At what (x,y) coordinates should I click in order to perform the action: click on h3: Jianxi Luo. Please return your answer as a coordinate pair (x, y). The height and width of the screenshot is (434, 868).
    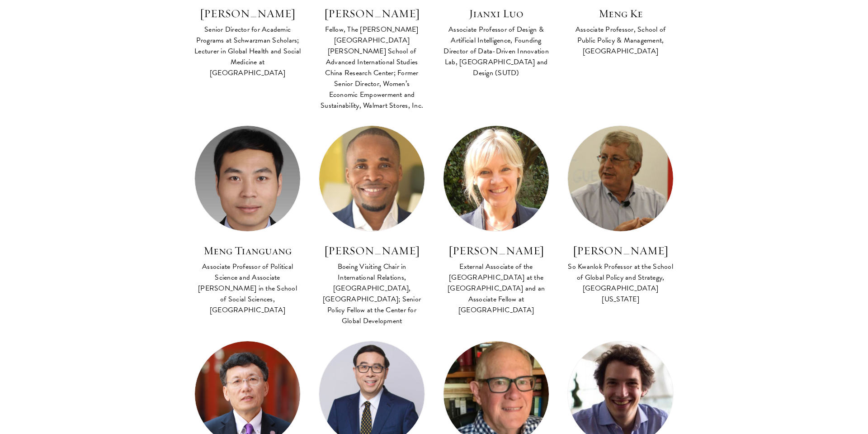
    Looking at the image, I should click on (496, 14).